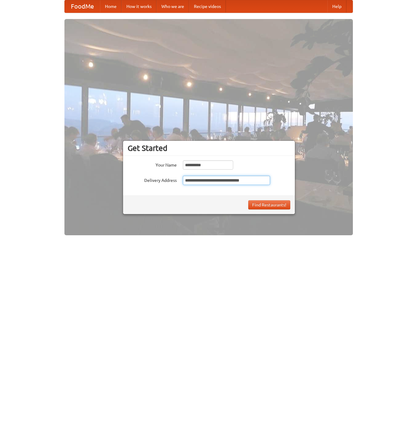 Image resolution: width=417 pixels, height=434 pixels. What do you see at coordinates (82, 6) in the screenshot?
I see `a: FoodMe` at bounding box center [82, 6].